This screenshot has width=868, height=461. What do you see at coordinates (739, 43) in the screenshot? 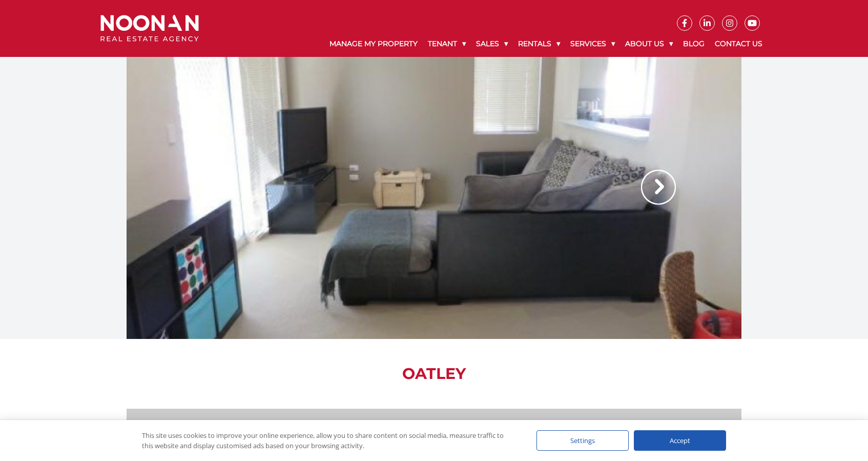
I see `a: Contact Us` at bounding box center [739, 43].